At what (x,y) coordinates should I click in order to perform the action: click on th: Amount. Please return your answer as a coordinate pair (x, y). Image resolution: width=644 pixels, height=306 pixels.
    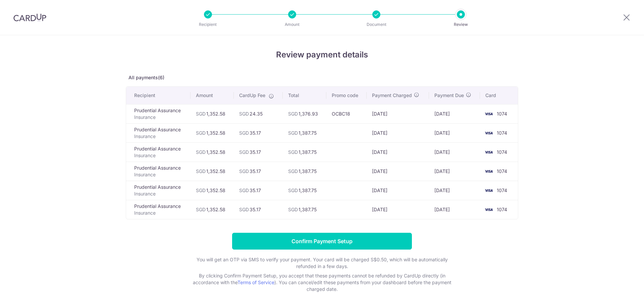
    Looking at the image, I should click on (212, 95).